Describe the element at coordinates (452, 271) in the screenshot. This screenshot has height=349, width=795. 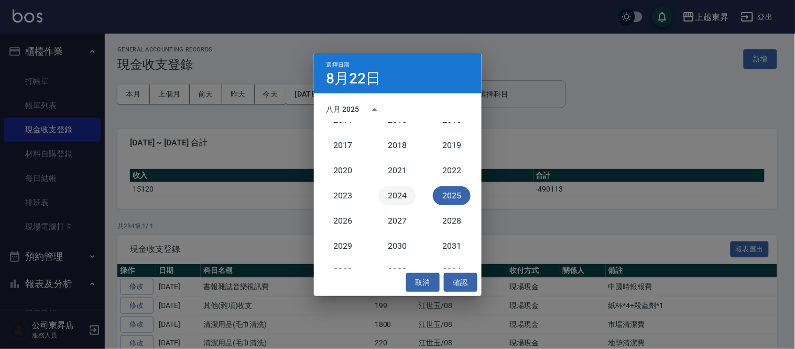
I see `button: 2034` at that location.